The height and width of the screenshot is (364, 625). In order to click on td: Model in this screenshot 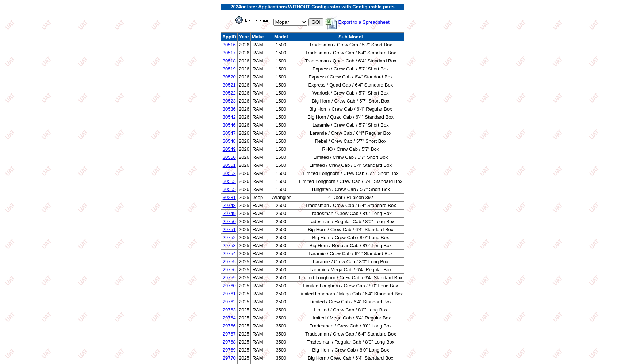, I will do `click(281, 37)`.